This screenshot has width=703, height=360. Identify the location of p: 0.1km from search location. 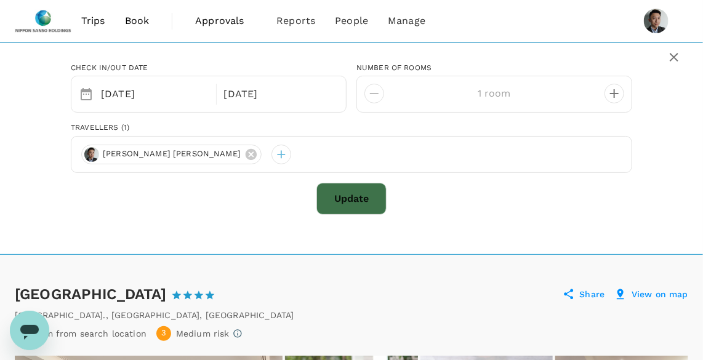
(88, 334).